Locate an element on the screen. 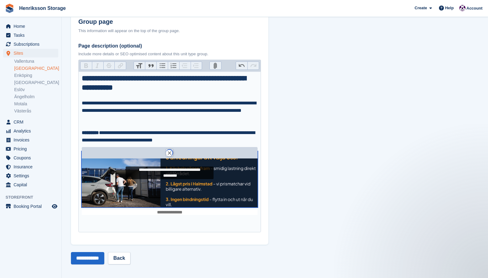  a: Enköping is located at coordinates (36, 75).